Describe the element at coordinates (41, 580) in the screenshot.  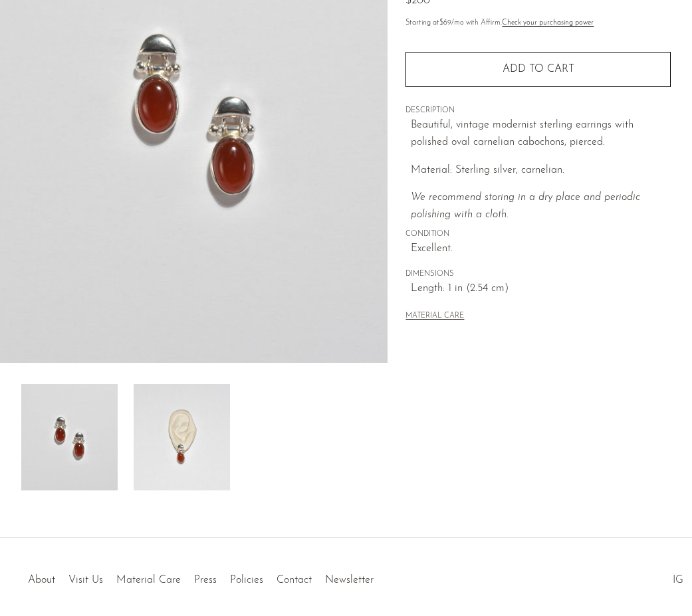
I see `a: About` at that location.